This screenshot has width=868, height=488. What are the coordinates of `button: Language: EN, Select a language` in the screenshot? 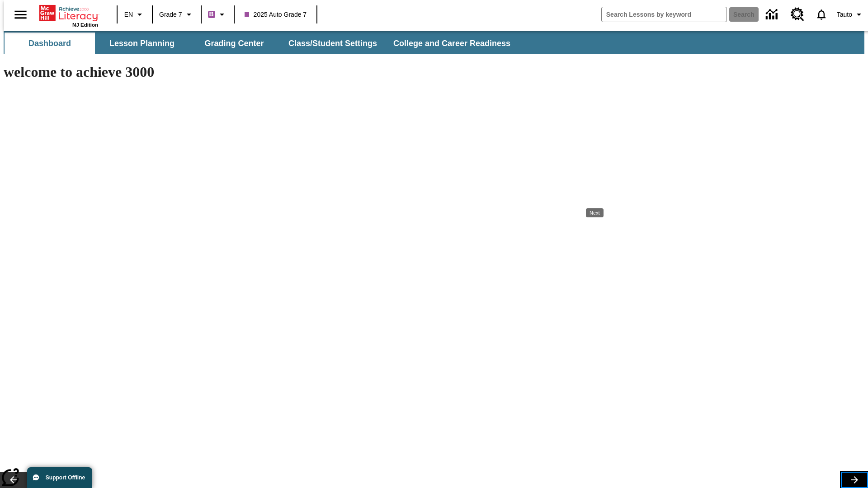 It's located at (135, 15).